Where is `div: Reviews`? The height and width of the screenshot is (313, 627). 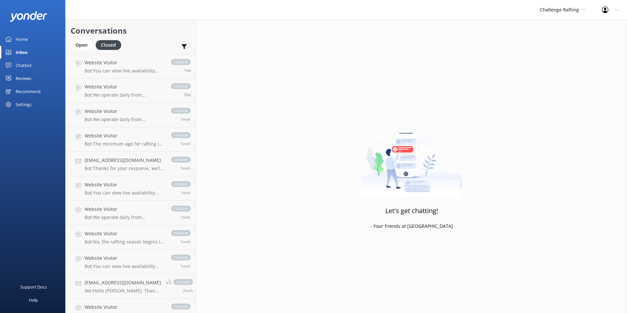 div: Reviews is located at coordinates (23, 78).